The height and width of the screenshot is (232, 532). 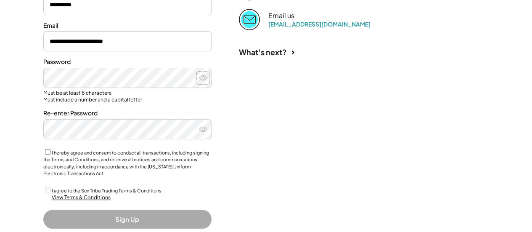 I want to click on div: Must be at least 8 characters Must include a number and a capital letter, so click(x=127, y=96).